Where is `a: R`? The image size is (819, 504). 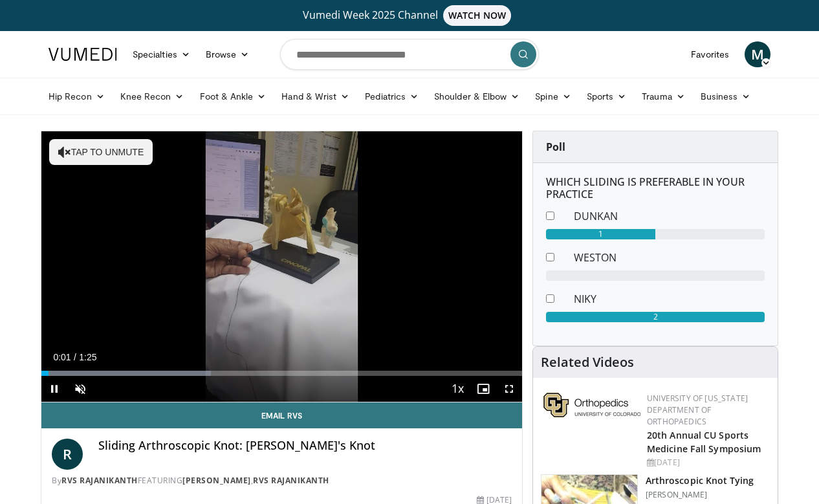
a: R is located at coordinates (67, 454).